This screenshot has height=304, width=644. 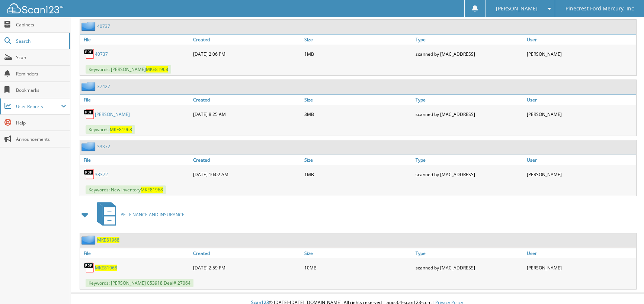 I want to click on span: Search, so click(x=41, y=41).